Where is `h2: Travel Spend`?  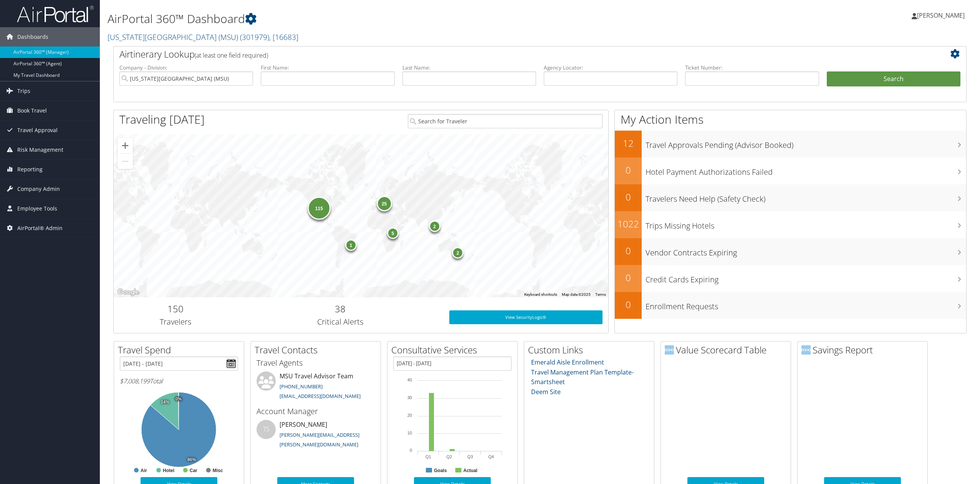
h2: Travel Spend is located at coordinates (181, 350).